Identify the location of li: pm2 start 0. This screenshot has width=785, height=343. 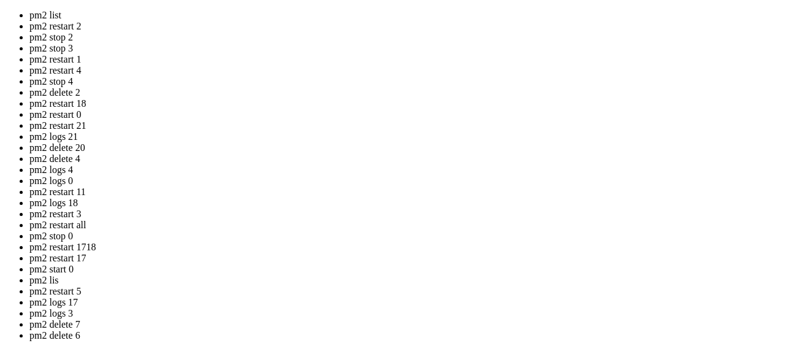
(405, 269).